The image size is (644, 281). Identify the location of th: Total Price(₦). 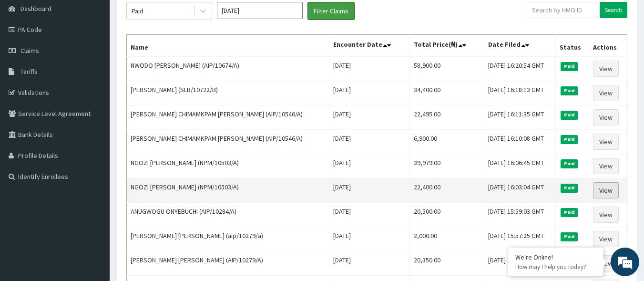
(447, 46).